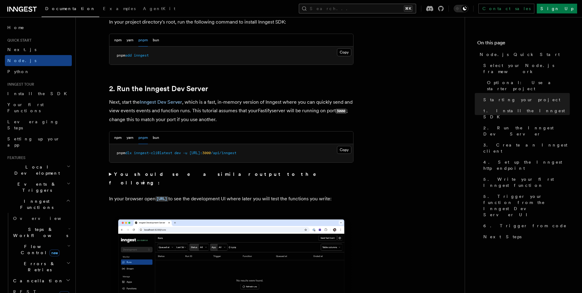 The image size is (582, 293). I want to click on span: Node.js Quick Start, so click(520, 54).